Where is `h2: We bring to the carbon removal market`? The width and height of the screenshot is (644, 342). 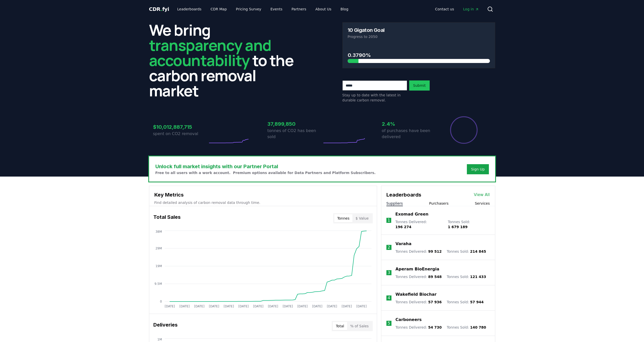 h2: We bring to the carbon removal market is located at coordinates (226, 60).